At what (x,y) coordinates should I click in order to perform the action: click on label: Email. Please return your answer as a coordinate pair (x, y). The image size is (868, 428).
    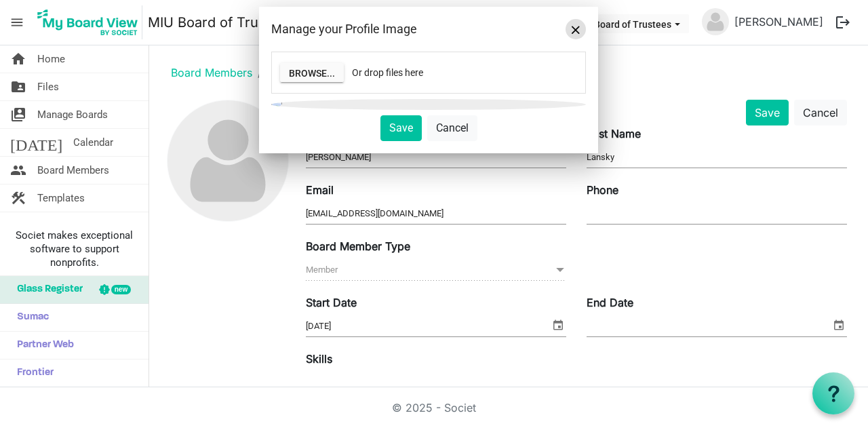
    Looking at the image, I should click on (320, 190).